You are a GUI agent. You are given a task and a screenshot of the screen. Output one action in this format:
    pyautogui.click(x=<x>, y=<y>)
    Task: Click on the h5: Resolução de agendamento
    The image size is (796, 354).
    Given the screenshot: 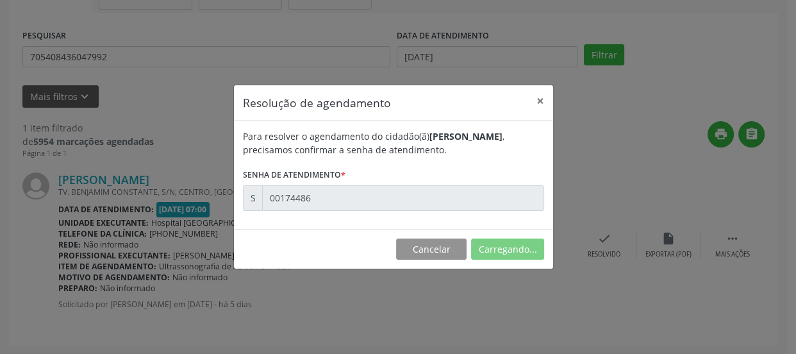 What is the action you would take?
    pyautogui.click(x=317, y=103)
    